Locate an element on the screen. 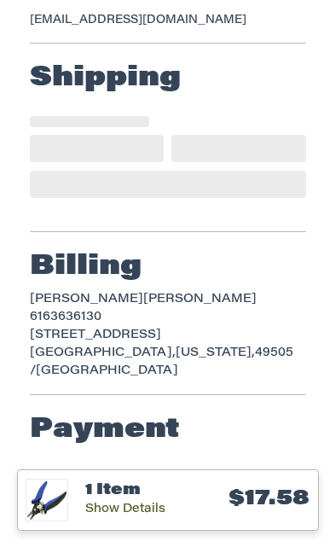 The width and height of the screenshot is (335, 547). h2: Billing is located at coordinates (85, 267).